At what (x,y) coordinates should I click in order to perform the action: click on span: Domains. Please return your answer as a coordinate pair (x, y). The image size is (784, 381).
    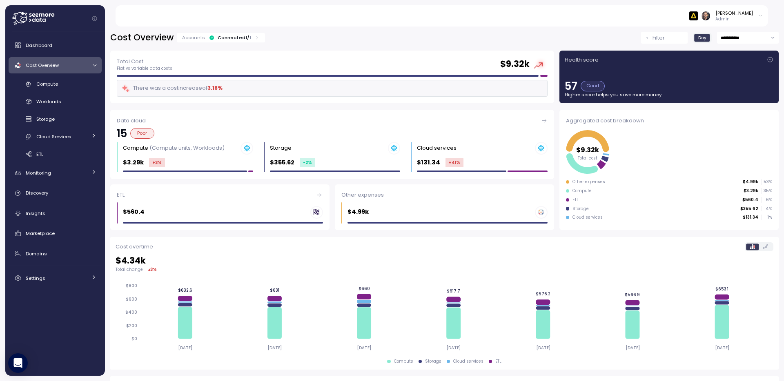
    Looking at the image, I should click on (36, 254).